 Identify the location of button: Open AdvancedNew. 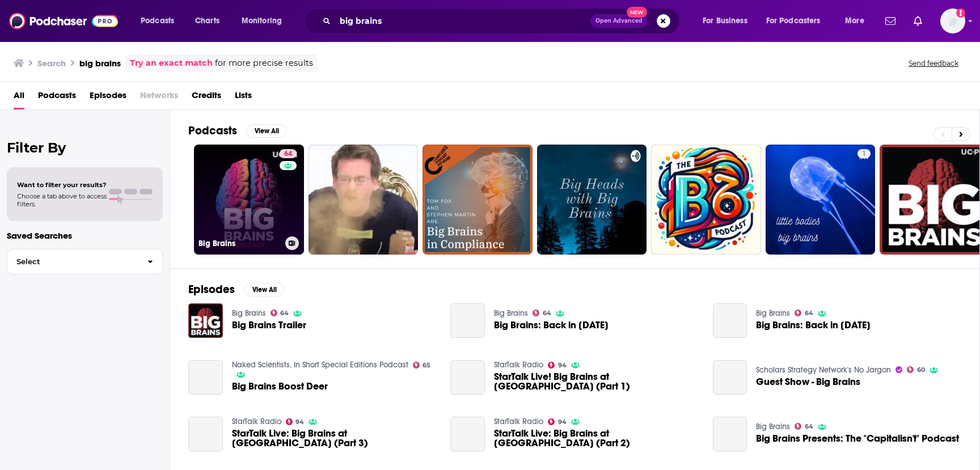
(619, 21).